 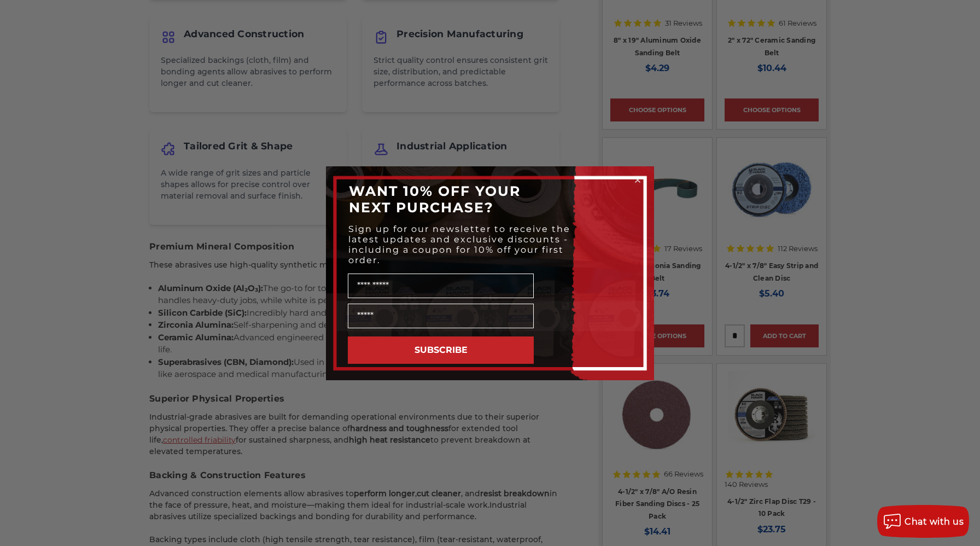 What do you see at coordinates (435, 199) in the screenshot?
I see `span: WANT 10% OFF YOUR NEXT PURCHASE?` at bounding box center [435, 199].